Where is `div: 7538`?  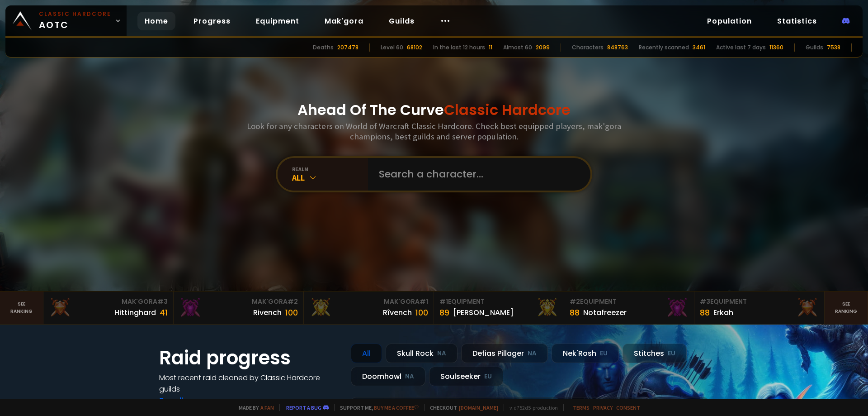 div: 7538 is located at coordinates (834, 47).